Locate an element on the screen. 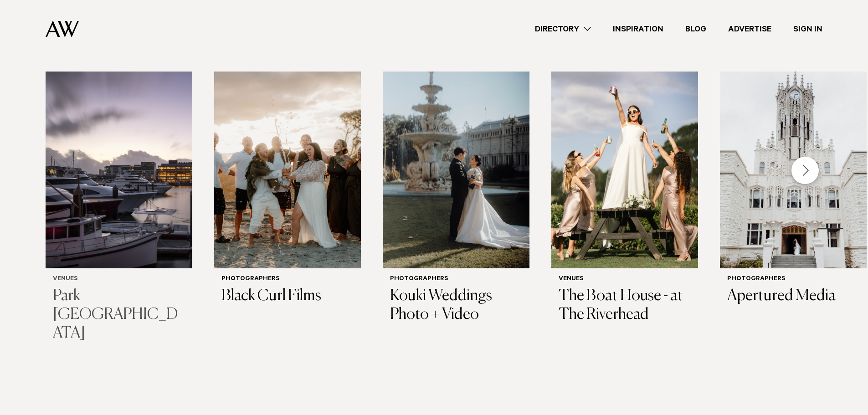 This screenshot has width=868, height=415. swiper-slide: 3 / 29 is located at coordinates (457, 239).